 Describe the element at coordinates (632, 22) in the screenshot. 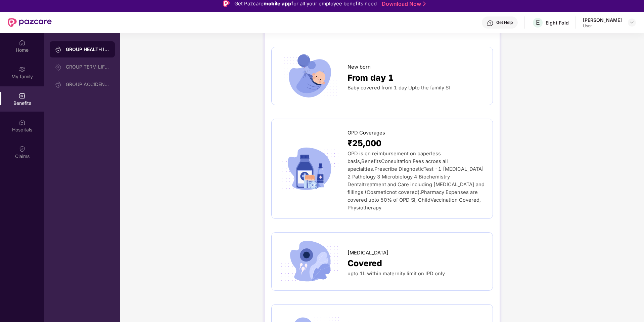

I see `img: svg+xml;base64,PHN2ZyBpZD0iRHJvcGRvd24tMzJ4MzIiIHhtbG5zPSJodHRwOi8vd3d3LnczLm9yZy8yMDAwL3N2ZyIgd2...` at that location.